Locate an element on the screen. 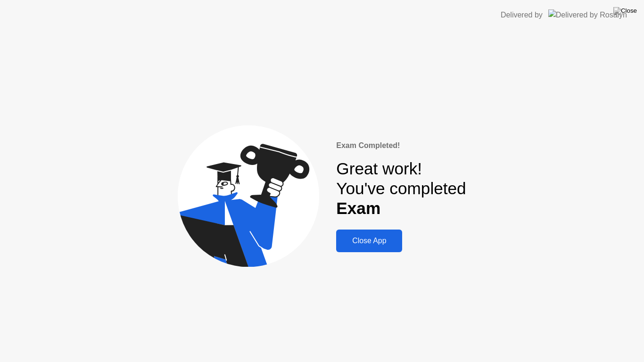 This screenshot has height=362, width=644. img: Delivered by Rosalyn is located at coordinates (588, 15).